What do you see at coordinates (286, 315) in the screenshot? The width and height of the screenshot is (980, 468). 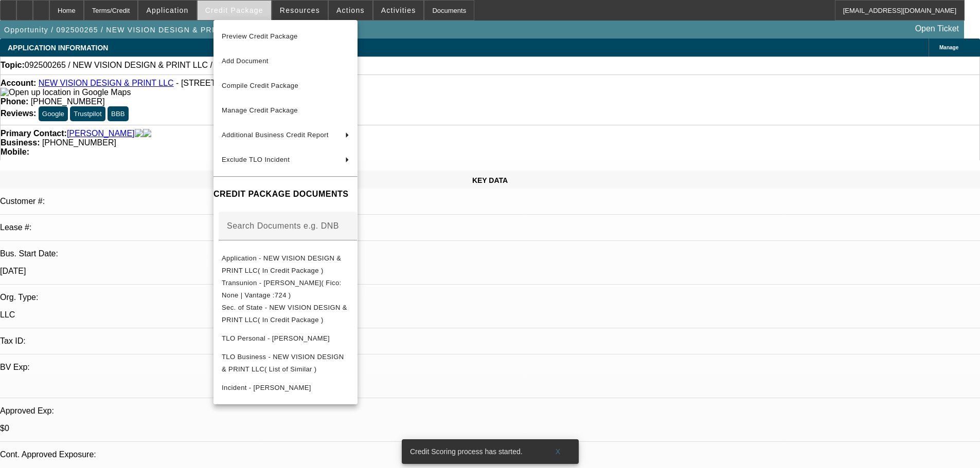 I see `button: Sec. of State - NEW VISION DESIGN & PRINT LLC( In Credit Package )` at bounding box center [286, 315].